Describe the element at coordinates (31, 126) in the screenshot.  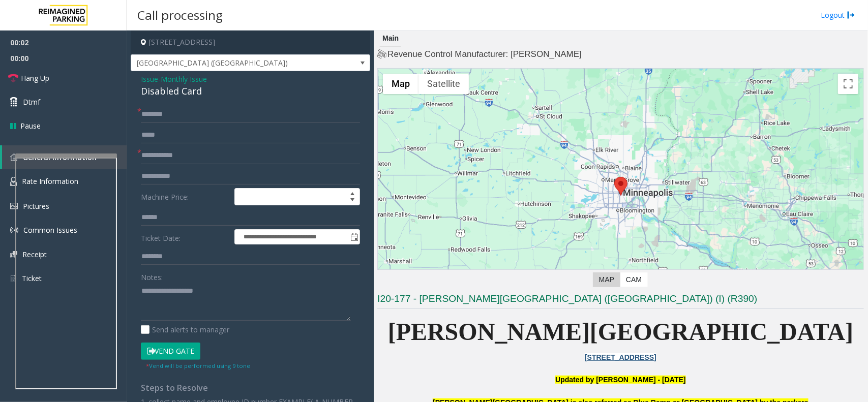
I see `span: Pause` at that location.